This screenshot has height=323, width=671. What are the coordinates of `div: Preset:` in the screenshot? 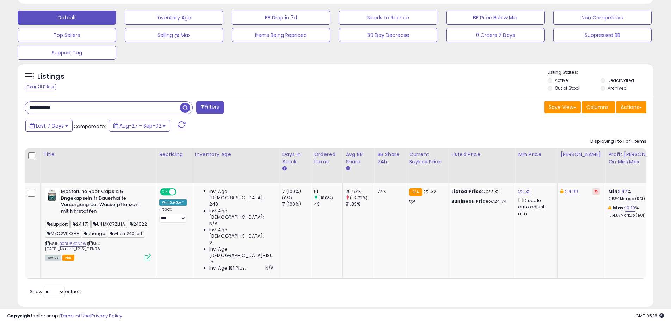 It's located at (173, 215).